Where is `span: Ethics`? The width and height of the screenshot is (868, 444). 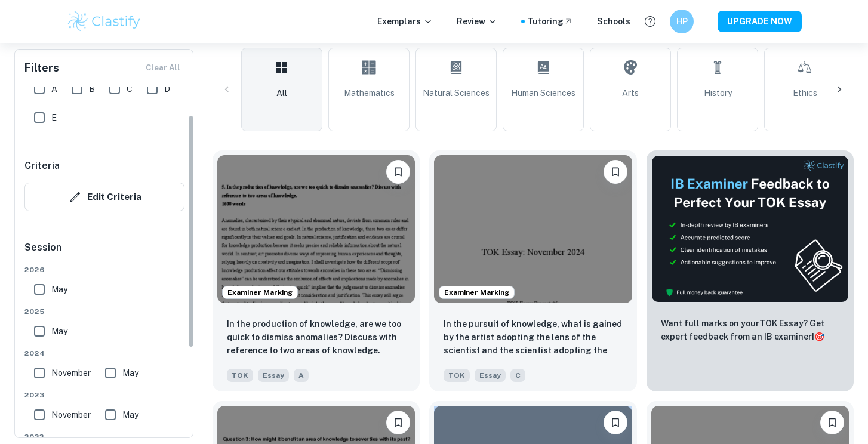 span: Ethics is located at coordinates (805, 93).